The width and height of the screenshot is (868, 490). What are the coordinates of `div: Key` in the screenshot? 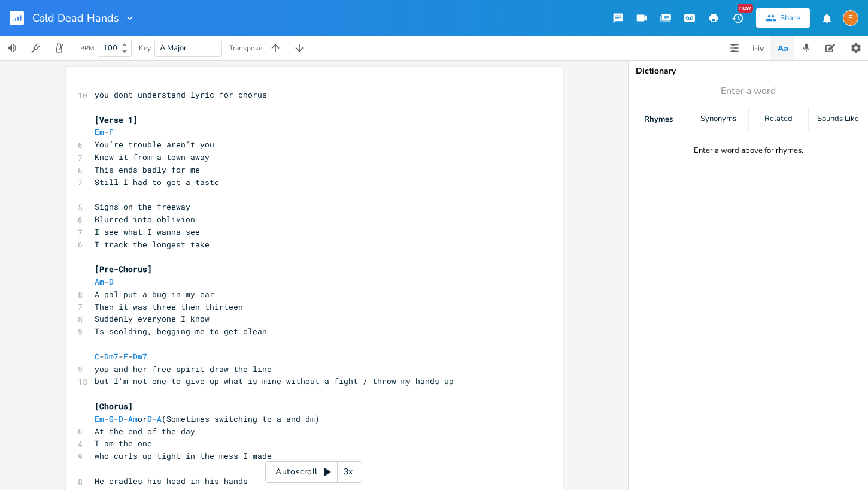 It's located at (145, 48).